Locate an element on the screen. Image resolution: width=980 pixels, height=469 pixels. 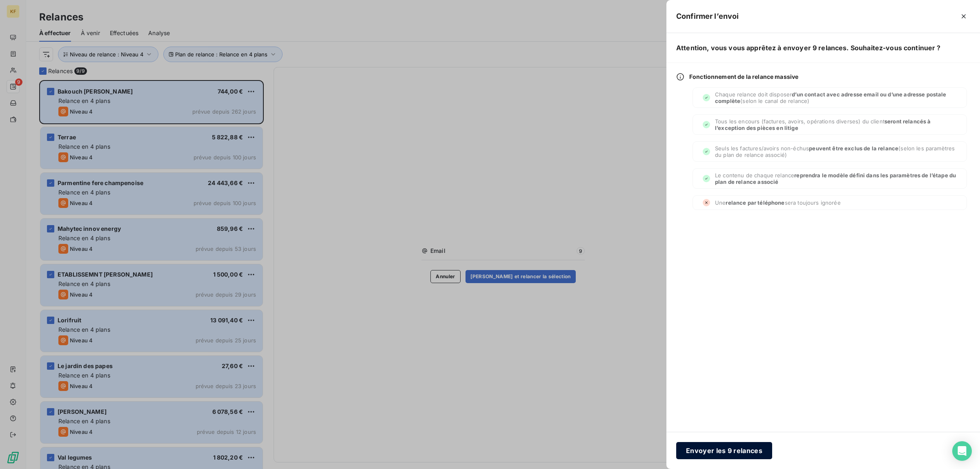
span: peuvent être exclus de la relance is located at coordinates (854, 148).